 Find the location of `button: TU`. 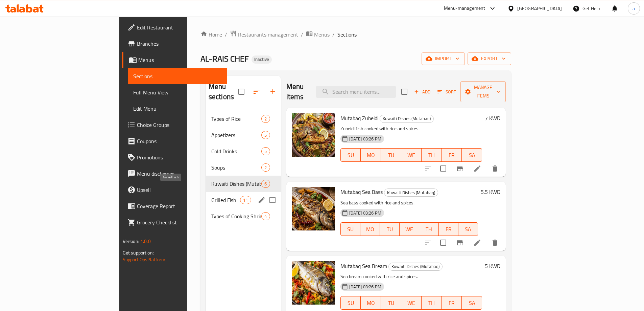

button: TU is located at coordinates (390, 229).